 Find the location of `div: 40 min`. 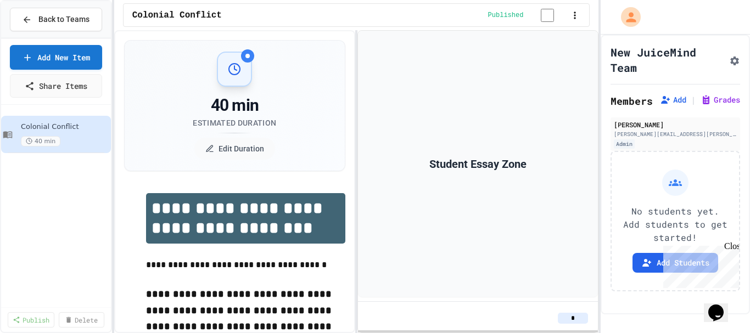

div: 40 min is located at coordinates (235, 105).